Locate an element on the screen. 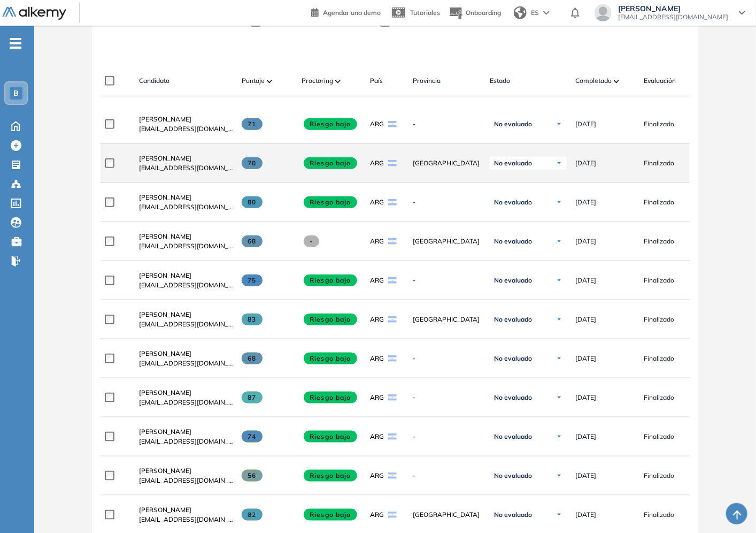  span: 71 is located at coordinates (252, 124).